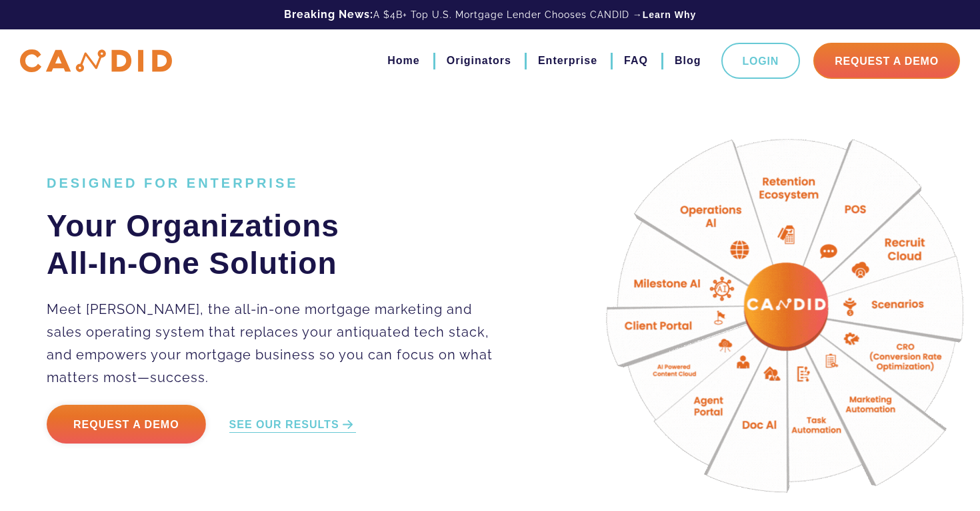 This screenshot has width=980, height=511. I want to click on a: SEE OUR RESULTS, so click(293, 424).